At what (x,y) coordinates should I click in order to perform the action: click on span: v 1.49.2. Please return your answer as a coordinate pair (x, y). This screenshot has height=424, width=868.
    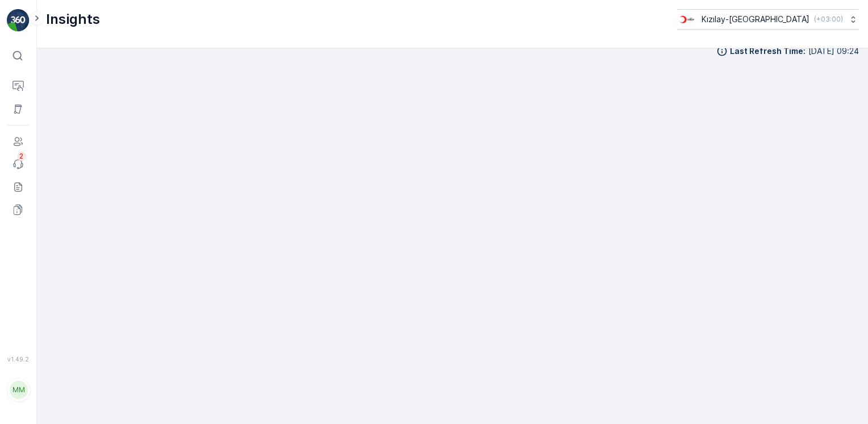
    Looking at the image, I should click on (18, 359).